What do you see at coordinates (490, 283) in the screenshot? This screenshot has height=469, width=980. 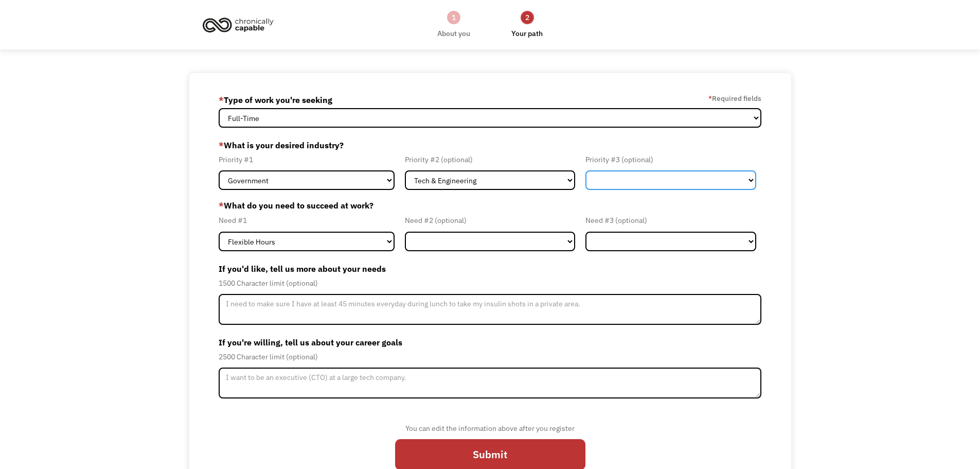 I see `div: 1500 Character limit (optional)` at bounding box center [490, 283].